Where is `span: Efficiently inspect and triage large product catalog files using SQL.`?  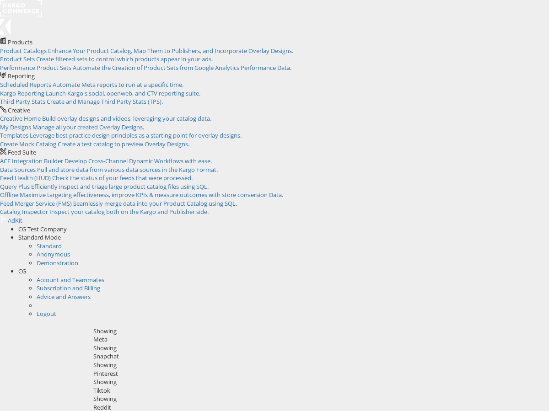
span: Efficiently inspect and triage large product catalog files using SQL. is located at coordinates (120, 187).